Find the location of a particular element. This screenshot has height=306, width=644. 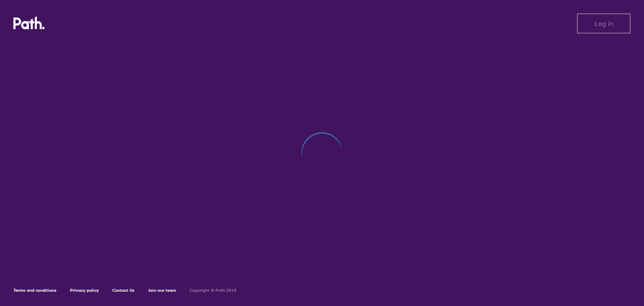

a: Terms and conditions is located at coordinates (35, 290).